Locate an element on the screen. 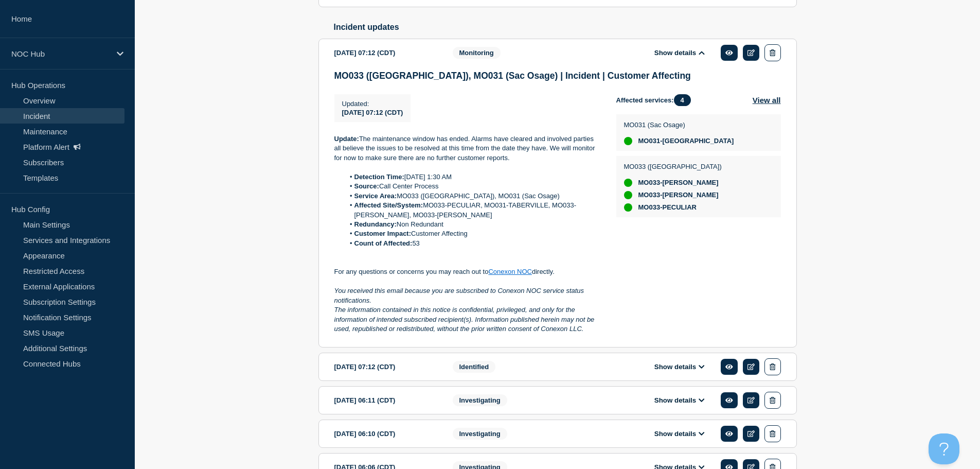  span: Identified is located at coordinates (474, 367).